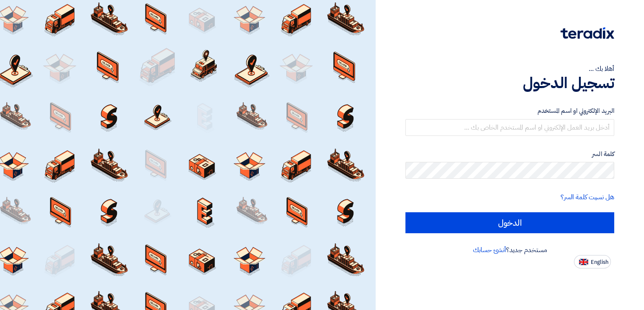 The image size is (644, 310). I want to click on div: أهلا بك ..., so click(510, 69).